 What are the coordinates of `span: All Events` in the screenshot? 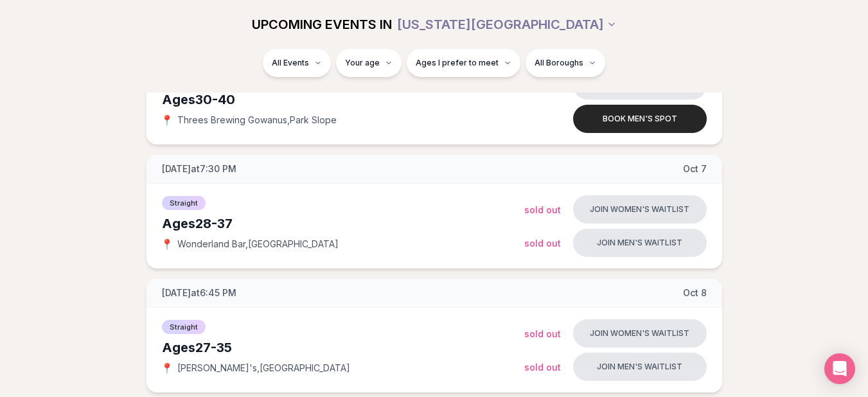 It's located at (291, 63).